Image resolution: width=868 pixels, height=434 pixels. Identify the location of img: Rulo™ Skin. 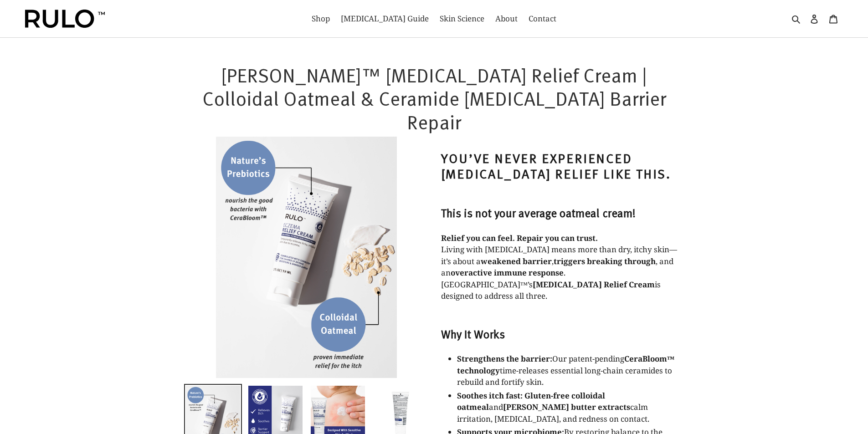
(65, 19).